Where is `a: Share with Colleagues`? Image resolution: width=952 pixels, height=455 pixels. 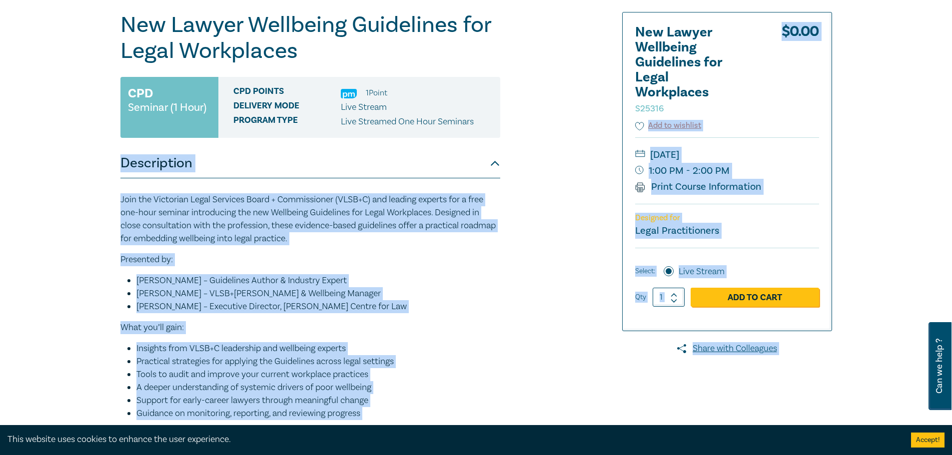 a: Share with Colleagues is located at coordinates (727, 349).